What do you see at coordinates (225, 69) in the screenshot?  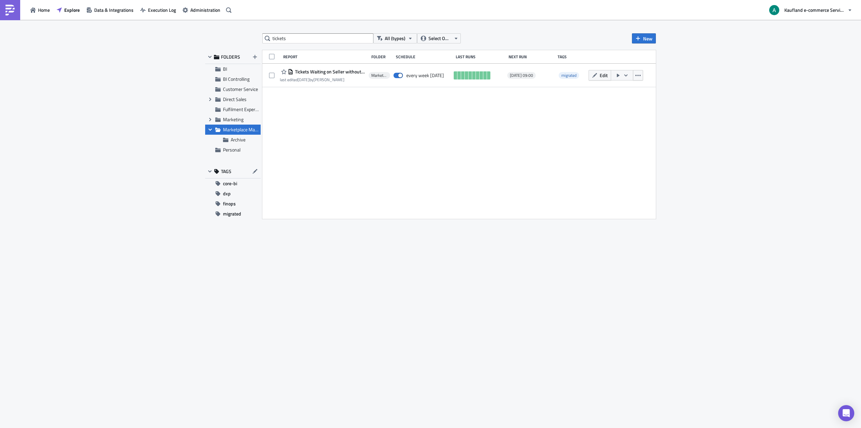 I see `span: BI` at bounding box center [225, 69].